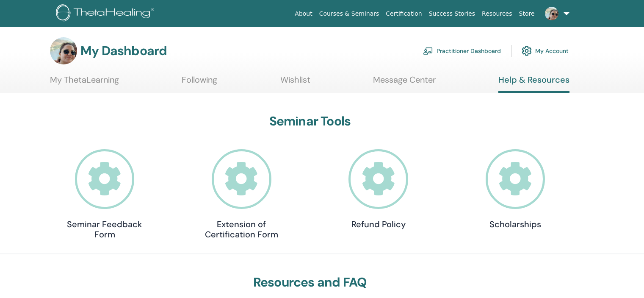 Image resolution: width=644 pixels, height=298 pixels. What do you see at coordinates (295, 83) in the screenshot?
I see `a: Wishlist` at bounding box center [295, 83].